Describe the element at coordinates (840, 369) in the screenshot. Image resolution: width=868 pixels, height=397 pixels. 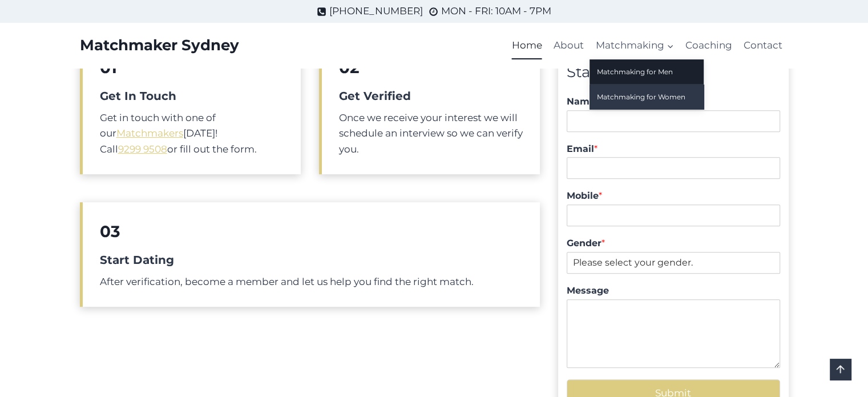
I see `a: Scroll to top` at that location.